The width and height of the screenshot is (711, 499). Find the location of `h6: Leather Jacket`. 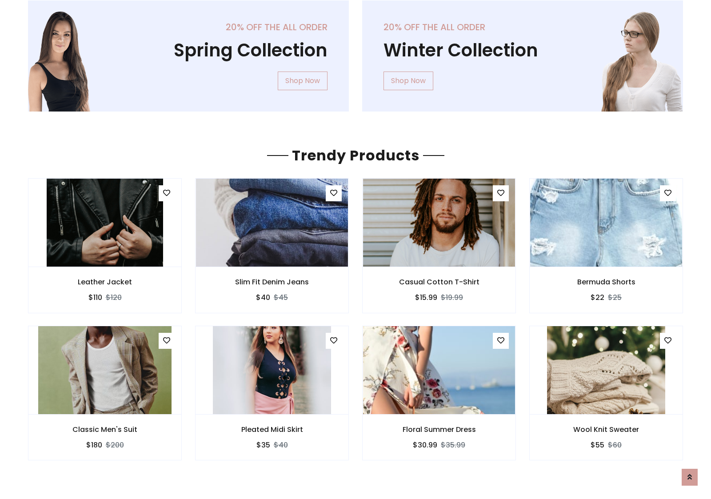

h6: Leather Jacket is located at coordinates (105, 282).